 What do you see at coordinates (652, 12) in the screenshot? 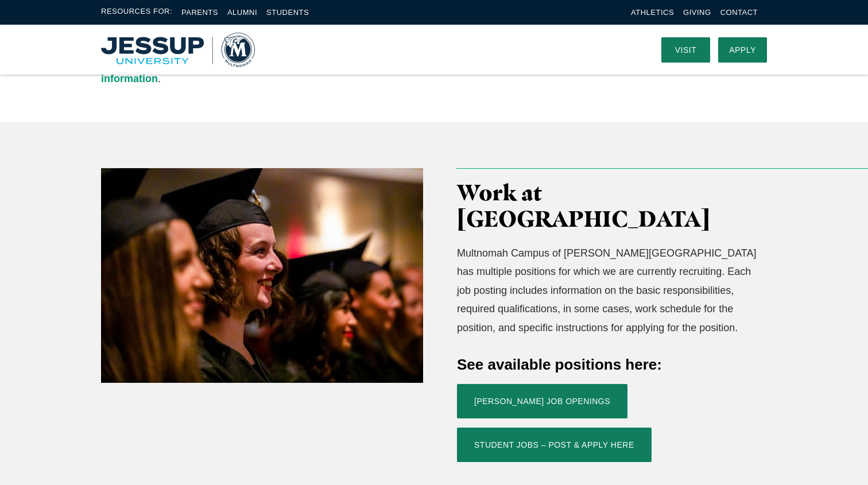
I see `a: Athletics` at bounding box center [652, 12].